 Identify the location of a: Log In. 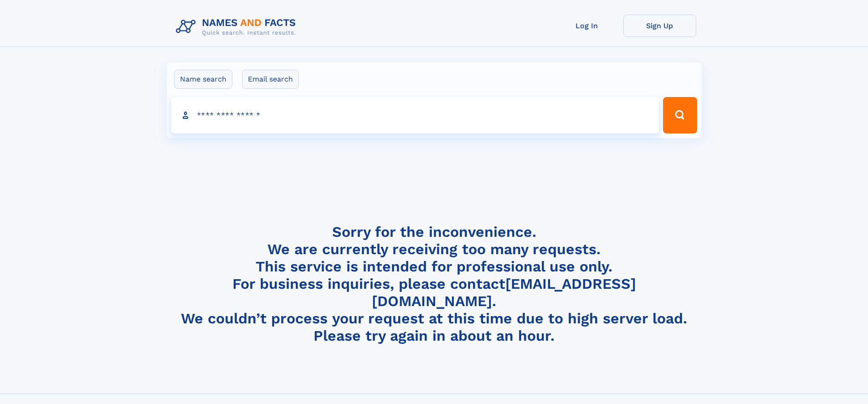
(587, 26).